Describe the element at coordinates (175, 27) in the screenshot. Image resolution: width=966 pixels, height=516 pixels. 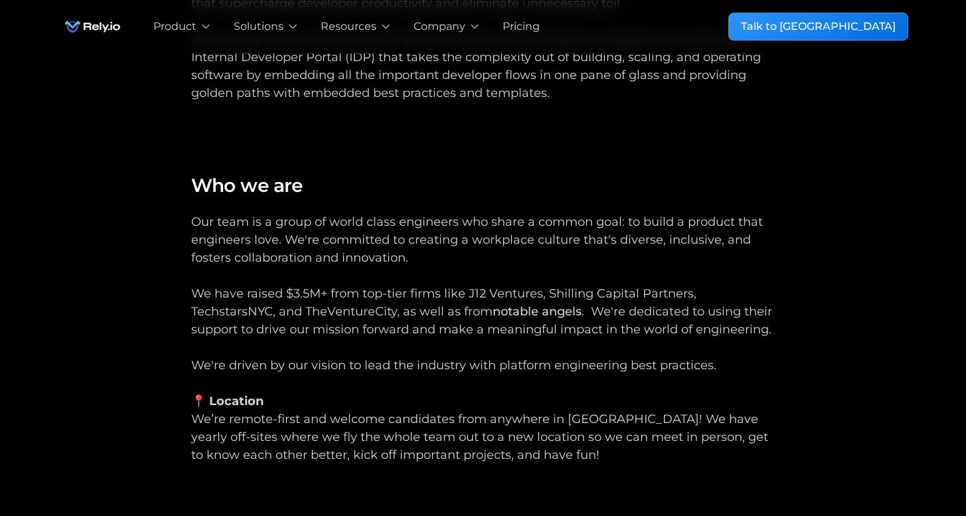
I see `div: Product` at that location.